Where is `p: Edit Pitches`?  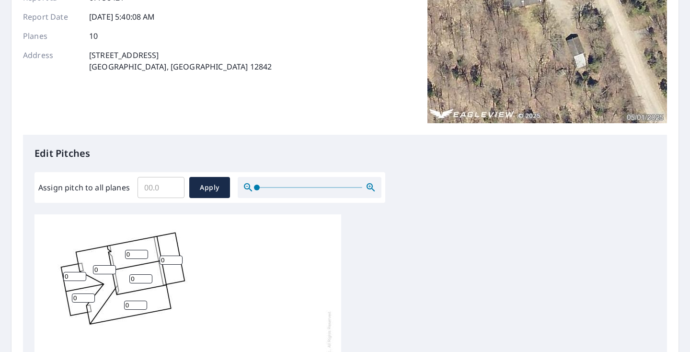
p: Edit Pitches is located at coordinates (345, 153).